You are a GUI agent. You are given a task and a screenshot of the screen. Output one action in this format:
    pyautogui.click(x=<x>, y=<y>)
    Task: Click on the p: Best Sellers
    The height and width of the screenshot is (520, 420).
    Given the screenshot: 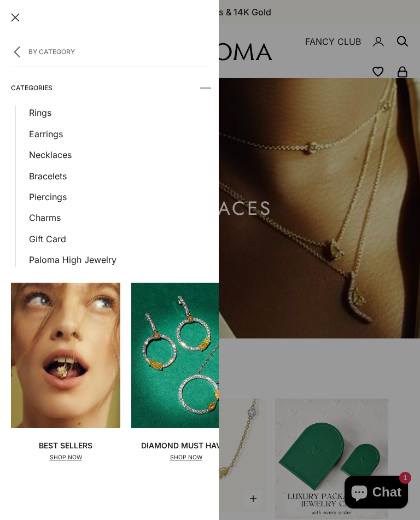 What is the action you would take?
    pyautogui.click(x=66, y=445)
    